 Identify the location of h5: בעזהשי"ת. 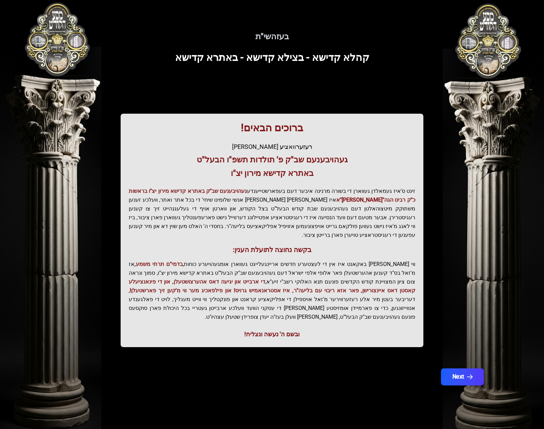
(272, 37).